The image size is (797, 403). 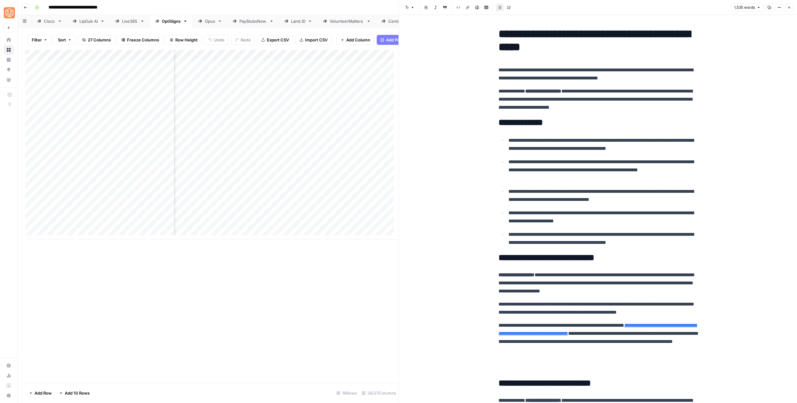 I want to click on div: Land ID, so click(x=298, y=21).